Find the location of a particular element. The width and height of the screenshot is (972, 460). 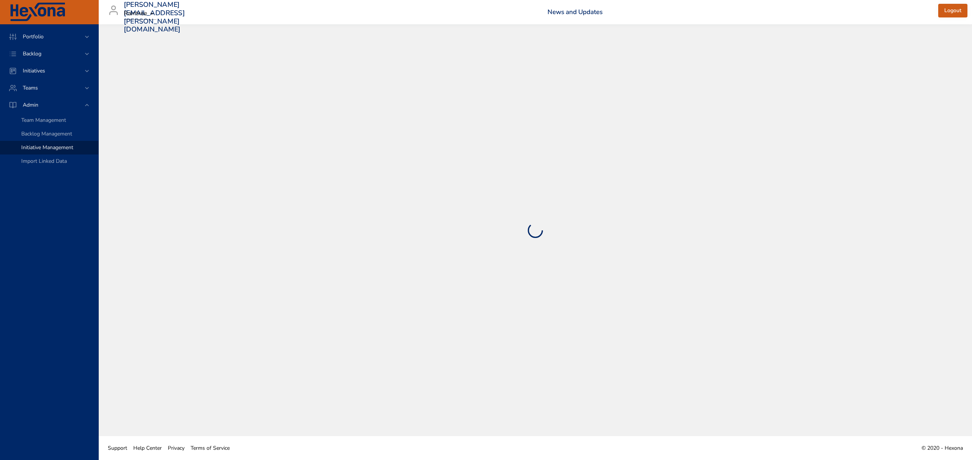

button: Logout is located at coordinates (952, 11).